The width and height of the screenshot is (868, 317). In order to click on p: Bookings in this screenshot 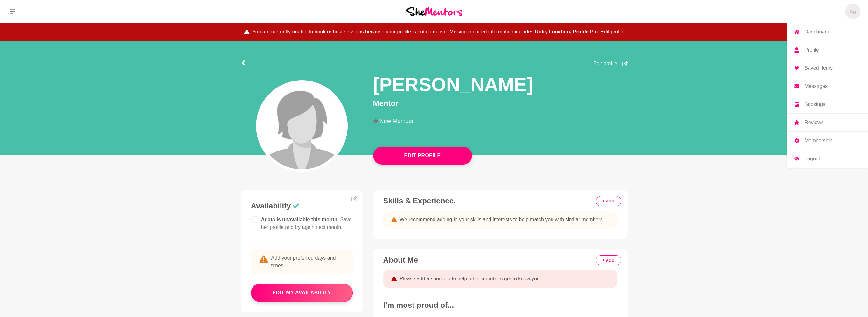, I will do `click(815, 105)`.